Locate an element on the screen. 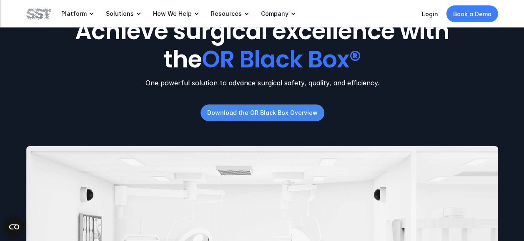  p: Resources is located at coordinates (226, 14).